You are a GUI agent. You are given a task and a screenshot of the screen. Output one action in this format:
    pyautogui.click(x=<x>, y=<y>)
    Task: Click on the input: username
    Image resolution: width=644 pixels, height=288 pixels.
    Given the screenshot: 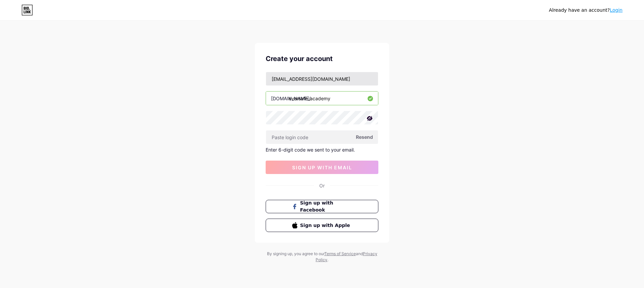 What is the action you would take?
    pyautogui.click(x=322, y=98)
    